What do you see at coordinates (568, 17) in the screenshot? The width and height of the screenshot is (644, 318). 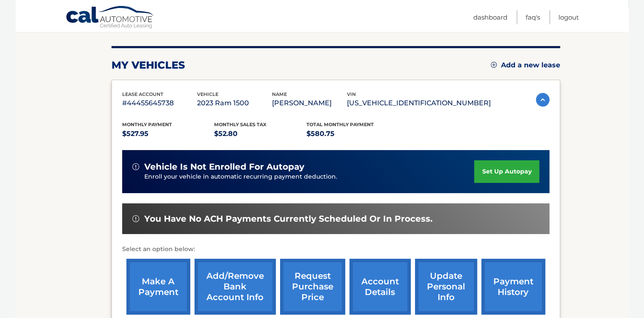 I see `a: Logout` at bounding box center [568, 17].